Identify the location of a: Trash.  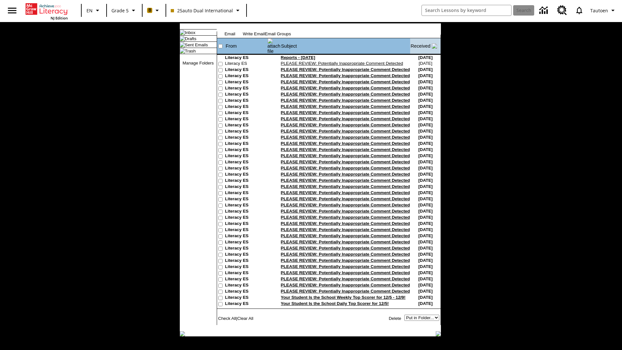
(191, 51).